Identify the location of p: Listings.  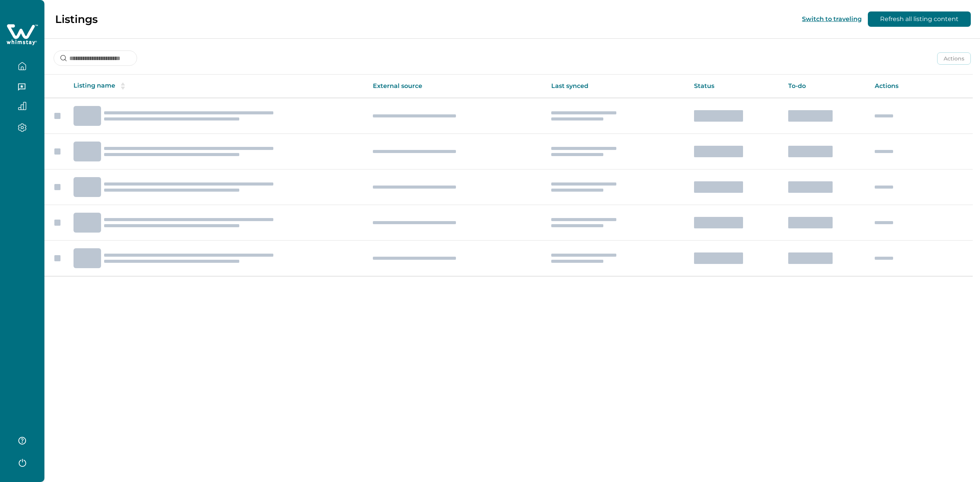
(77, 19).